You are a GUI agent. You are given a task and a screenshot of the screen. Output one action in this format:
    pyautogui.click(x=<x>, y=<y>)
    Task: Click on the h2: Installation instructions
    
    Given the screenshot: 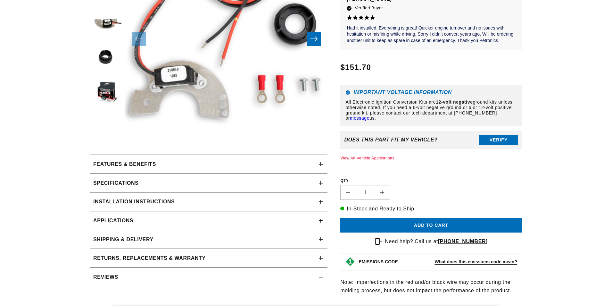 What is the action you would take?
    pyautogui.click(x=134, y=201)
    